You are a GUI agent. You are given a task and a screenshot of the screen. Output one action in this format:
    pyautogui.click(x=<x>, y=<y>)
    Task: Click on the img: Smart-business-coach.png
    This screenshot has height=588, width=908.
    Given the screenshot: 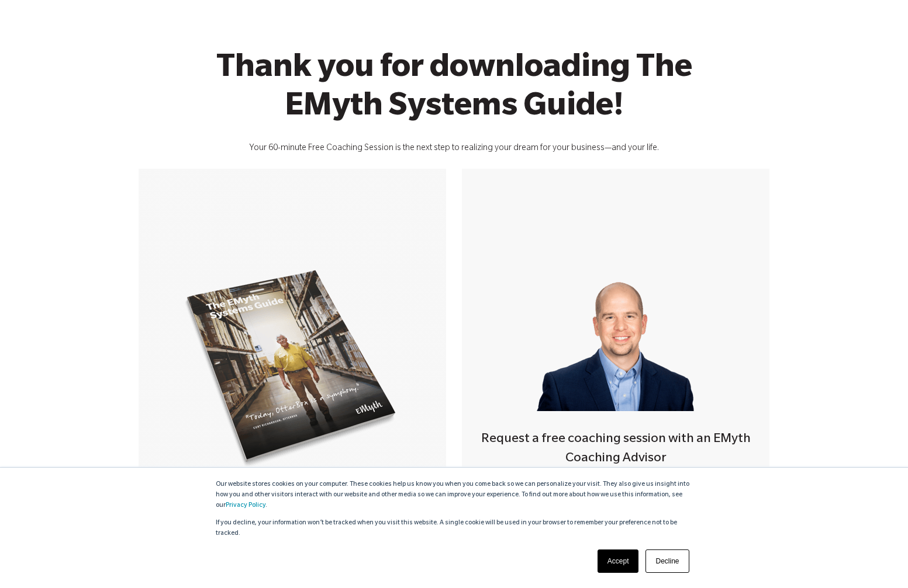 What is the action you would take?
    pyautogui.click(x=615, y=335)
    